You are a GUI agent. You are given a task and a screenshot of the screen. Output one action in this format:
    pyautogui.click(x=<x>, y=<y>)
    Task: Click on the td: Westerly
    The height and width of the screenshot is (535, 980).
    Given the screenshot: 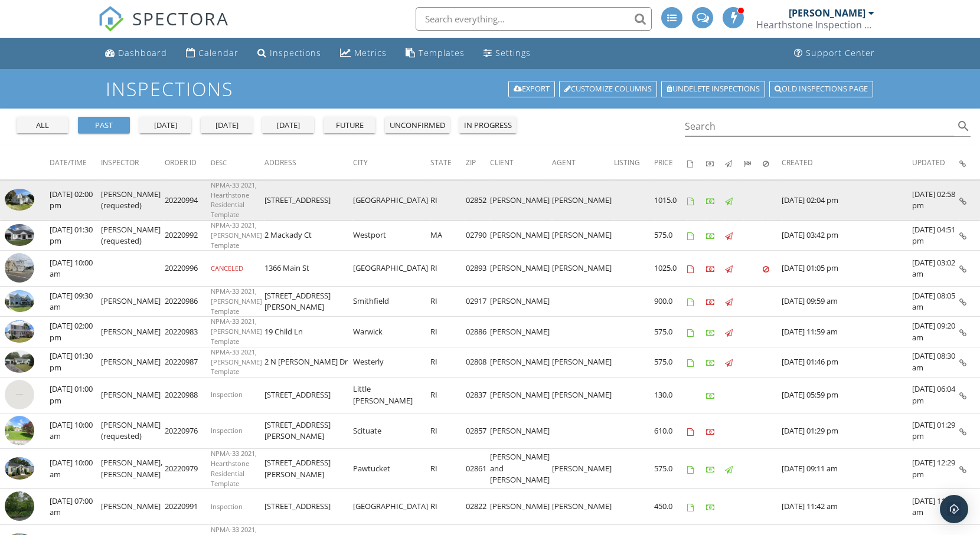 What is the action you would take?
    pyautogui.click(x=392, y=361)
    